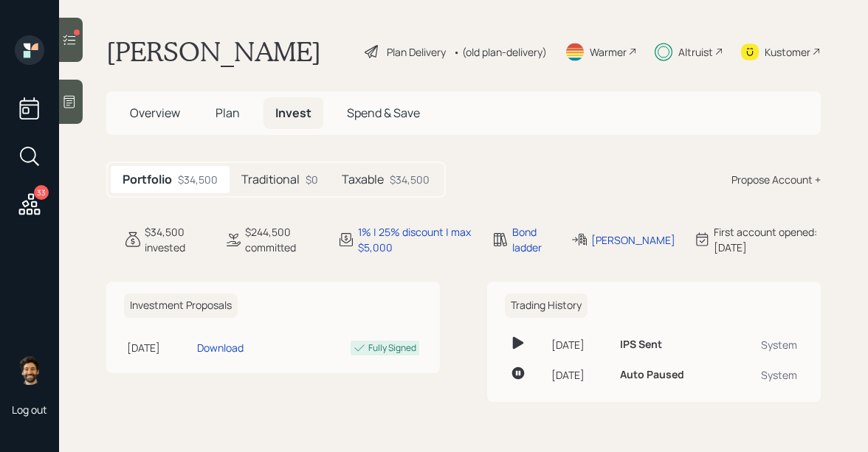  Describe the element at coordinates (776, 179) in the screenshot. I see `div: Propose Account +` at that location.